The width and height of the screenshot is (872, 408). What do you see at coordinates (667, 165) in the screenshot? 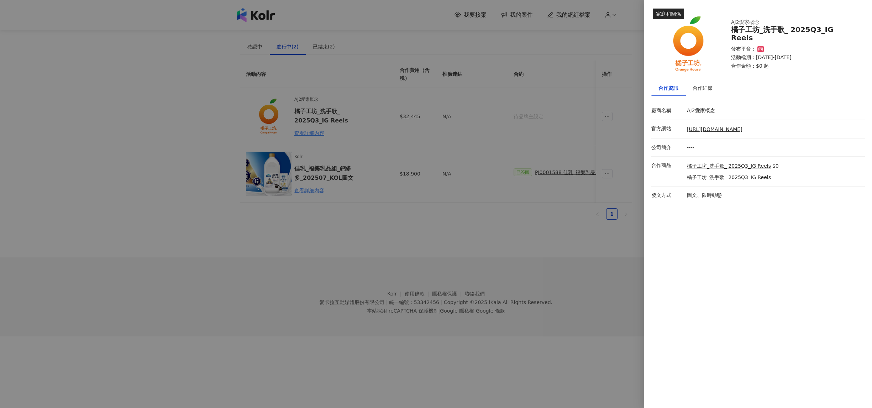
I see `p: 合作商品` at bounding box center [667, 165].